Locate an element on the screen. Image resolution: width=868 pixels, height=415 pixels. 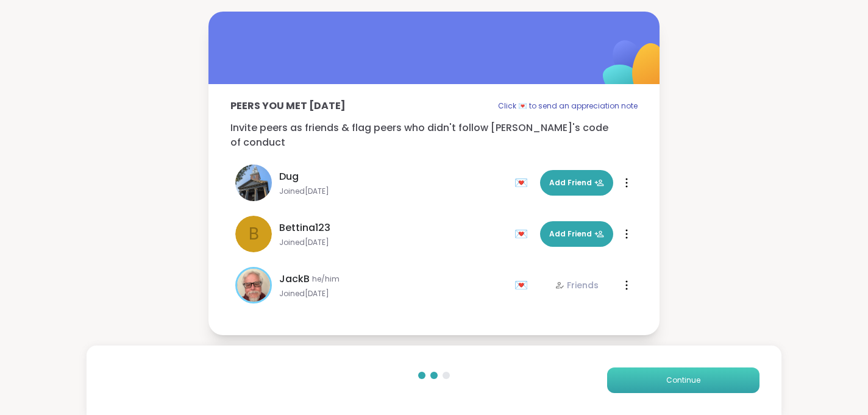
div: Friends is located at coordinates (577, 285).